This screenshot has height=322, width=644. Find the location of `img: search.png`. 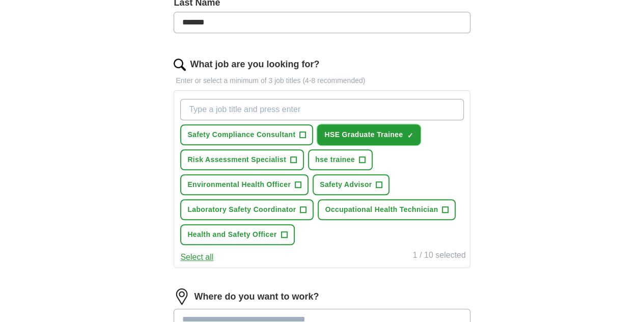

img: search.png is located at coordinates (180, 65).